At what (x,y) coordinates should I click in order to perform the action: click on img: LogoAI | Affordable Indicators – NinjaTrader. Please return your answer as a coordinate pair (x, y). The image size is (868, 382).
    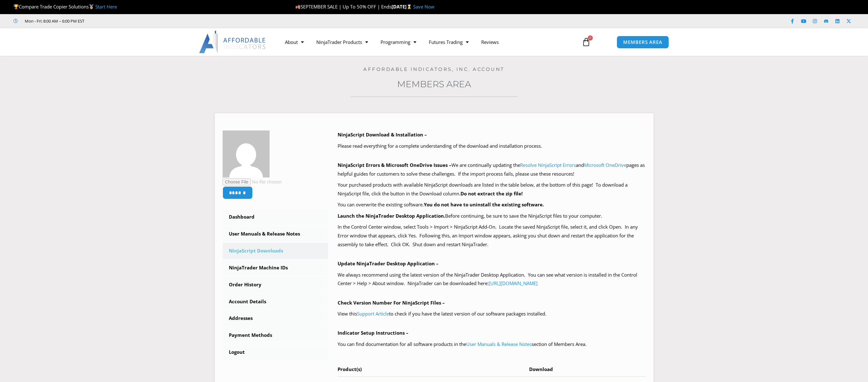
    Looking at the image, I should click on (232, 42).